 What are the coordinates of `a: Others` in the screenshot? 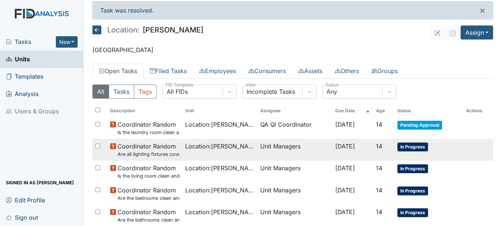 It's located at (347, 71).